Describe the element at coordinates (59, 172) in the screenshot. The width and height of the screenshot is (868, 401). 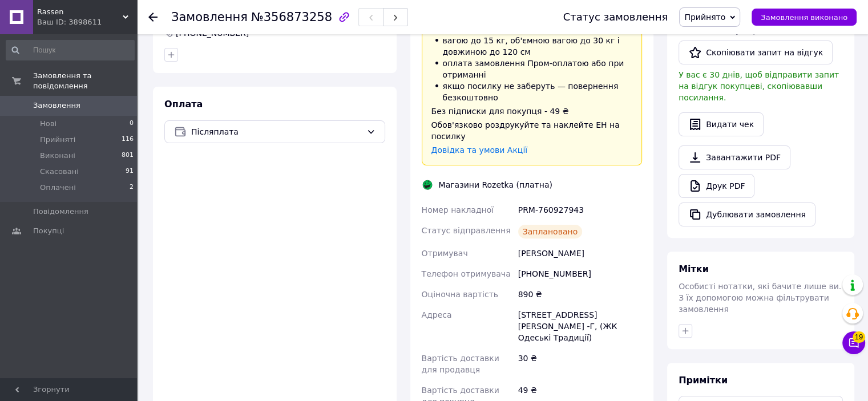
I see `span: Скасовані` at that location.